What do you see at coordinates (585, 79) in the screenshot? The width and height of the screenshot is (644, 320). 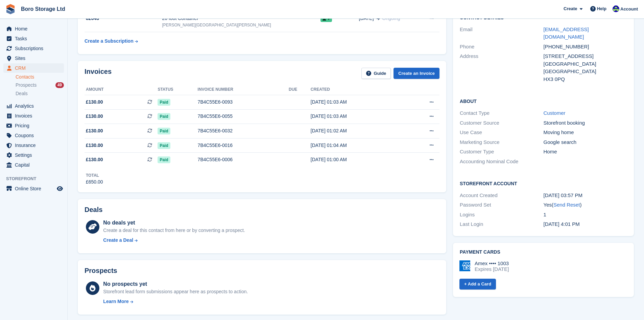 I see `div: HX3 0PQ` at bounding box center [585, 79].